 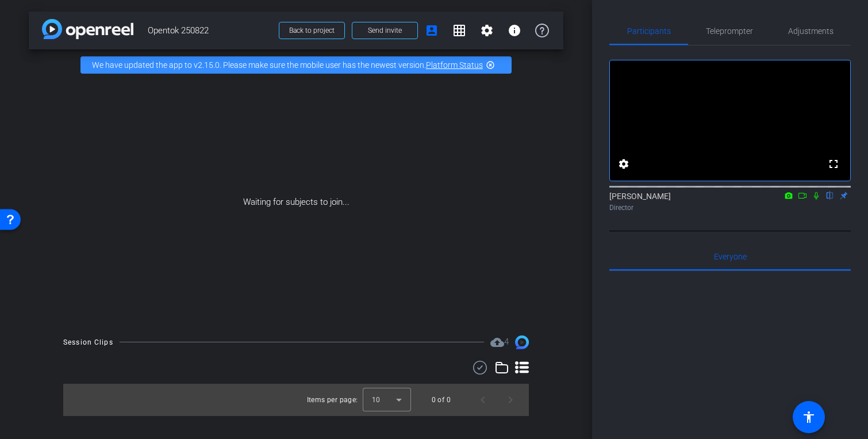 What do you see at coordinates (332, 400) in the screenshot?
I see `div: Items per page:` at bounding box center [332, 400].